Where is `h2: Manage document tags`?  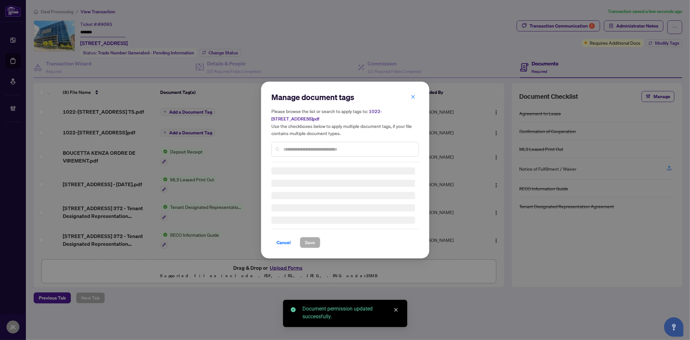
h2: Manage document tags is located at coordinates (345, 97).